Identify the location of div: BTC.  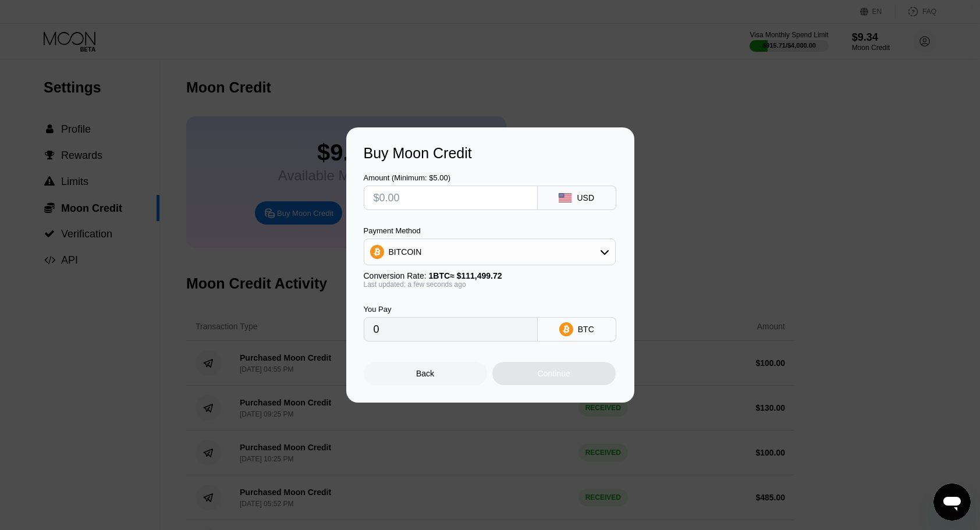
(586, 329).